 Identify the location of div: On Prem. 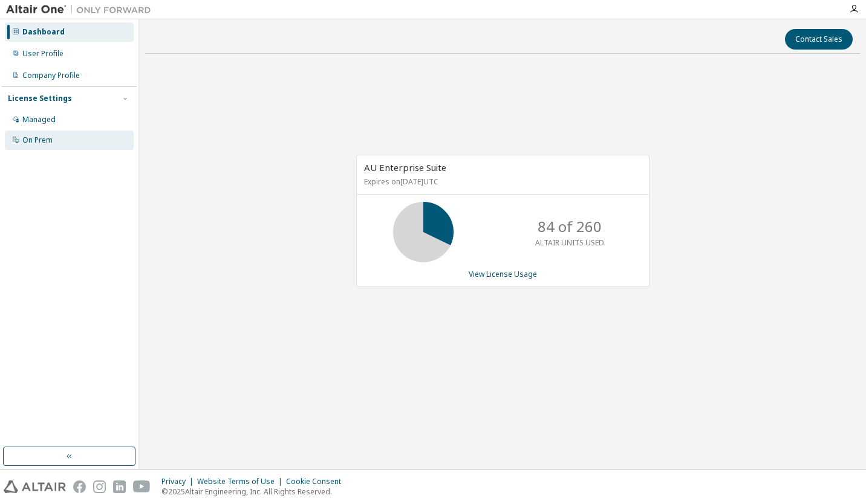
(38, 140).